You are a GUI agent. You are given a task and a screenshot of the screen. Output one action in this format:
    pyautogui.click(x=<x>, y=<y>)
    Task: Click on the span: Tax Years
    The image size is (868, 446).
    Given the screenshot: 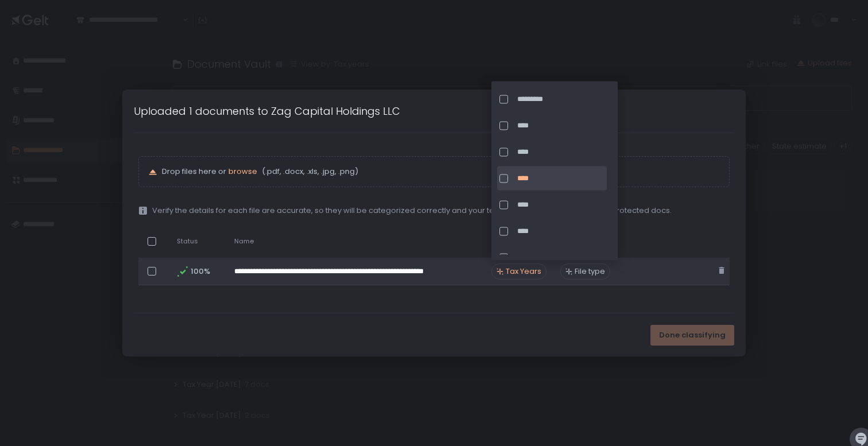 What is the action you would take?
    pyautogui.click(x=524, y=272)
    